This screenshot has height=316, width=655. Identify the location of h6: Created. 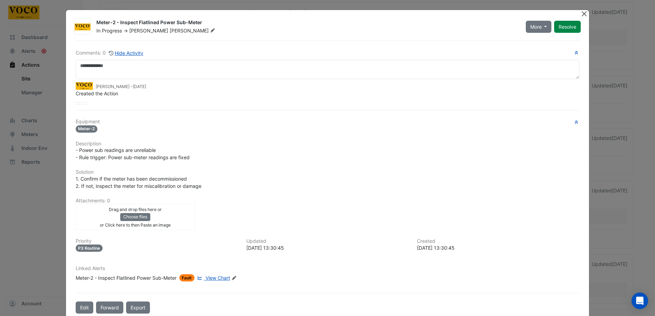
(499, 241).